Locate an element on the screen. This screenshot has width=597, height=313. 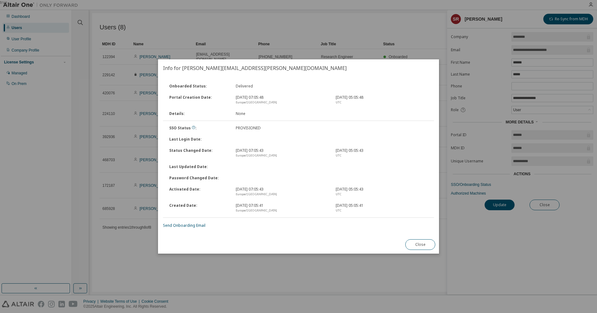
div: Activated Date : is located at coordinates (199, 192).